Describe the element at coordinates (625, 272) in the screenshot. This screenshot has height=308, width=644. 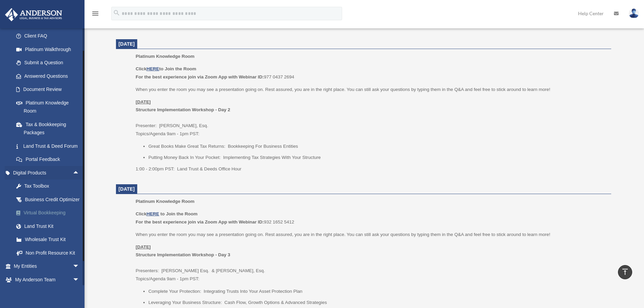
I see `a: vertical_align_top` at that location.